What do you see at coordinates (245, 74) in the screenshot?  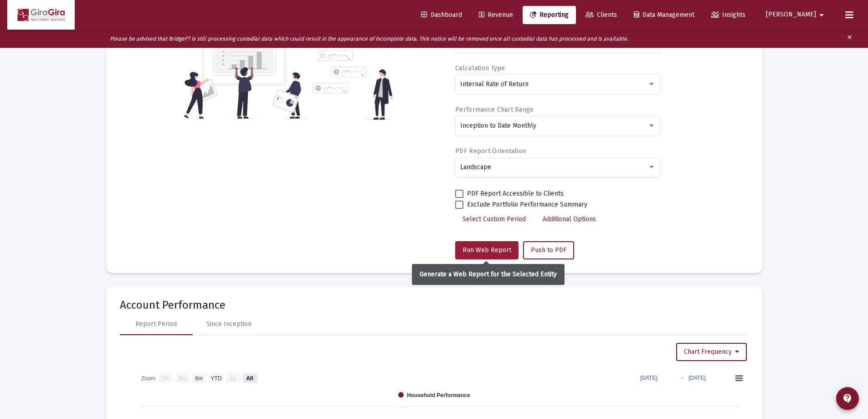 I see `img: reporting` at bounding box center [245, 74].